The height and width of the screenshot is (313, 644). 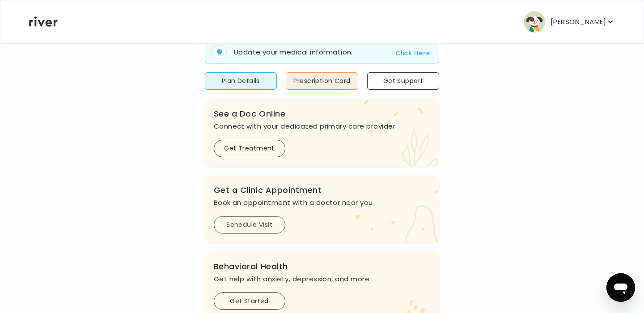 What do you see at coordinates (250, 301) in the screenshot?
I see `button: Get Started` at bounding box center [250, 301].